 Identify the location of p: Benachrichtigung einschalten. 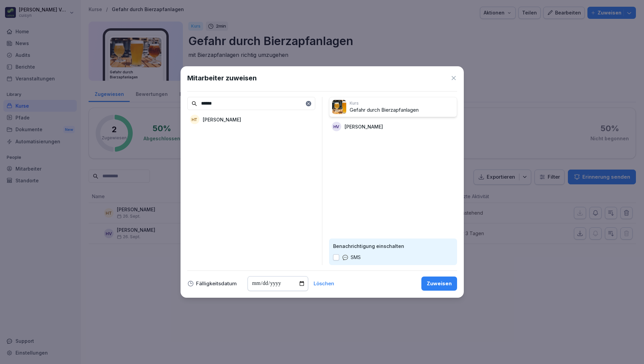
(393, 246).